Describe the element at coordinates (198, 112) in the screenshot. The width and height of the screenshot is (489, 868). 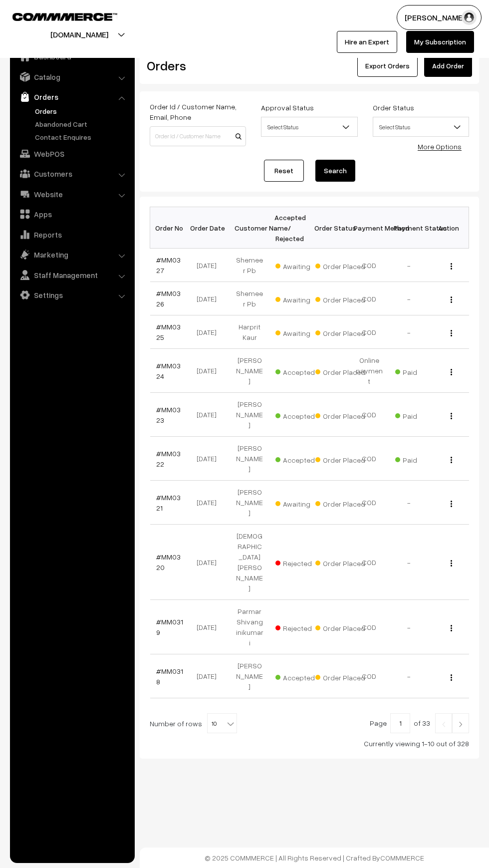
I see `label: Order Id / Customer Name, Email, Phone` at that location.